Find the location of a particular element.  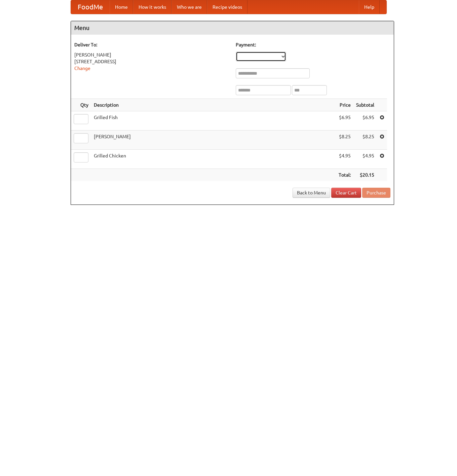

a: Recipe videos is located at coordinates (228, 7).